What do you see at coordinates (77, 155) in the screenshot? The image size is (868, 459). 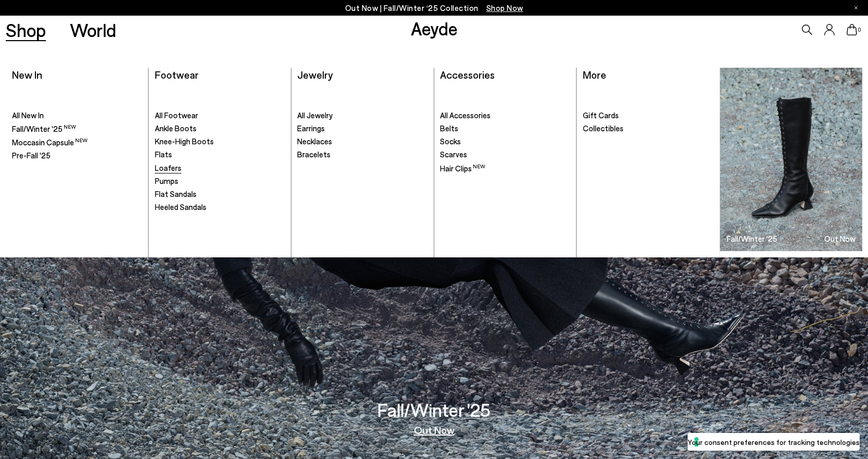 I see `a: Pre-Fall '25` at bounding box center [77, 155].